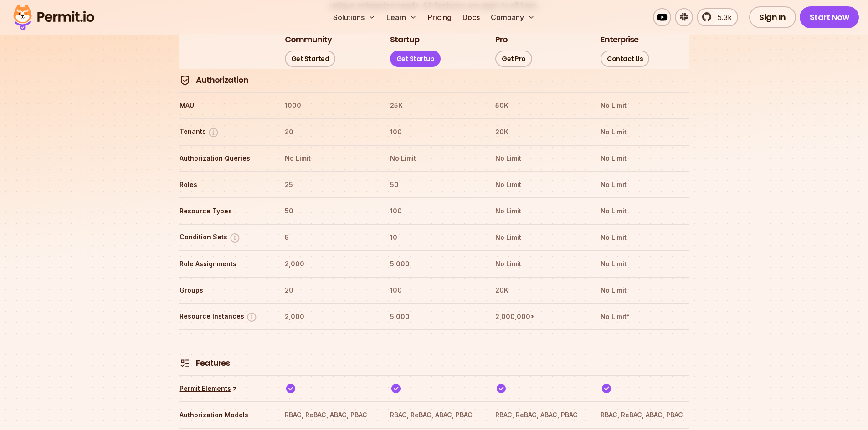  Describe the element at coordinates (223, 158) in the screenshot. I see `th: Authorization Queries` at that location.